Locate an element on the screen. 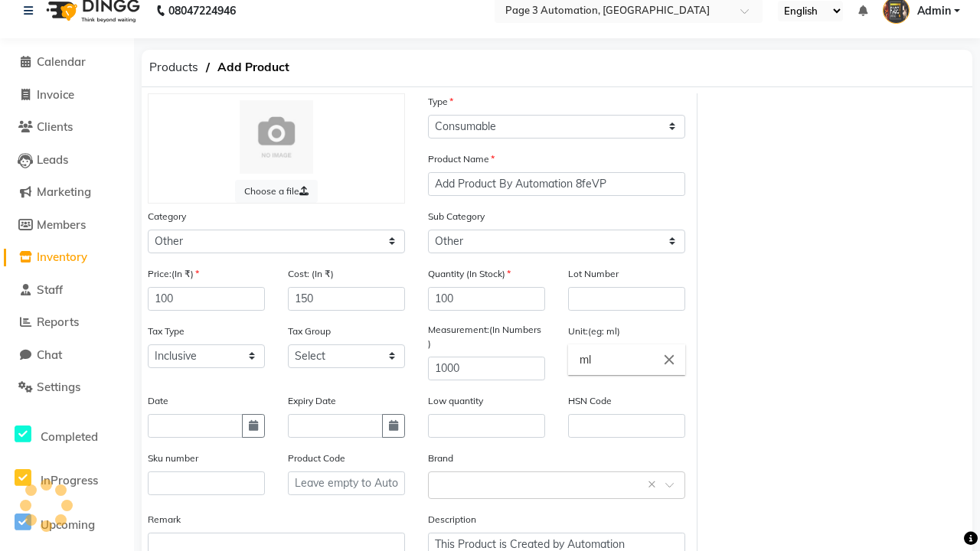 The height and width of the screenshot is (551, 980). span: Members is located at coordinates (61, 225).